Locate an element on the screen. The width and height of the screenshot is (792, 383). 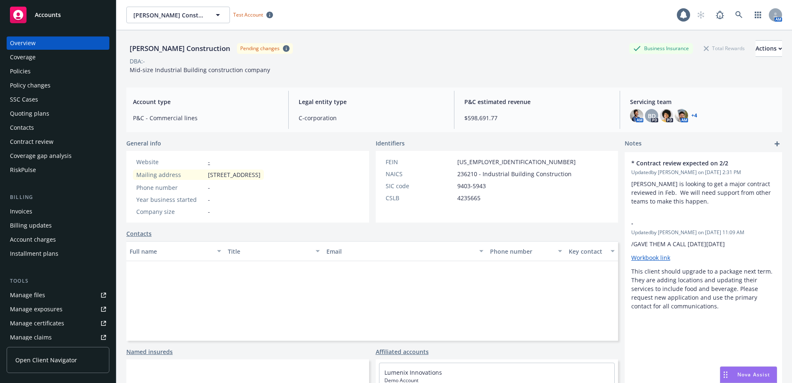
div: SSC Cases is located at coordinates (24, 99).